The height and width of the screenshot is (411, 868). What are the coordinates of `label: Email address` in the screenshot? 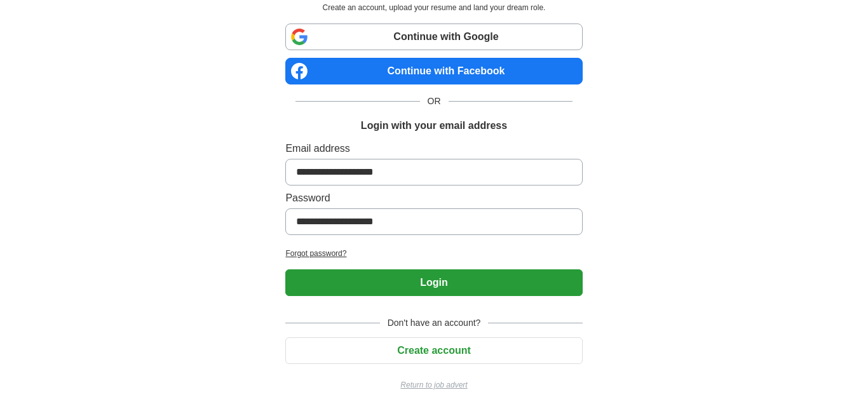 It's located at (433, 149).